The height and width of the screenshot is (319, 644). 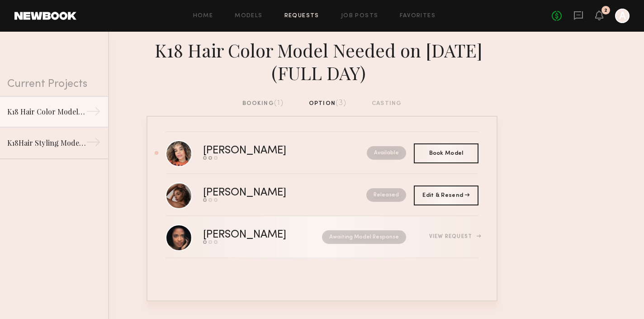 What do you see at coordinates (279, 103) in the screenshot?
I see `span: (1)` at bounding box center [279, 103].